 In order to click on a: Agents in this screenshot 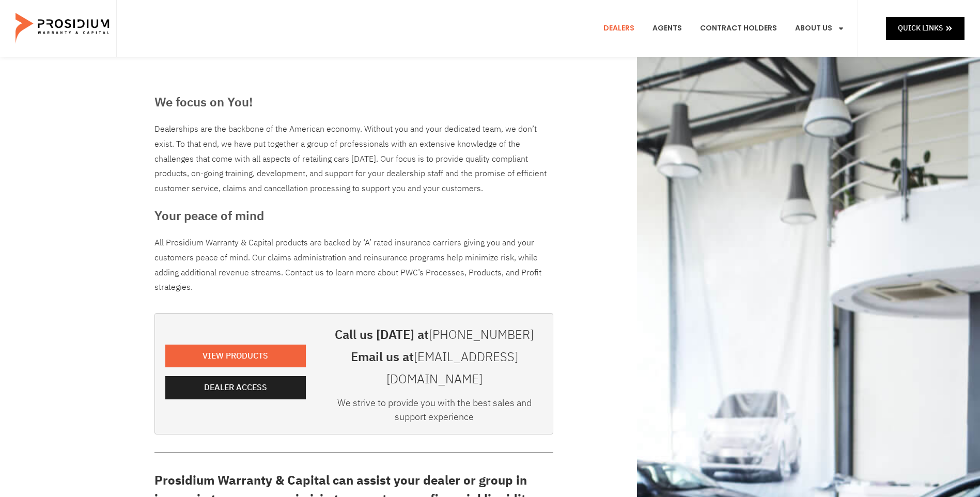, I will do `click(667, 28)`.